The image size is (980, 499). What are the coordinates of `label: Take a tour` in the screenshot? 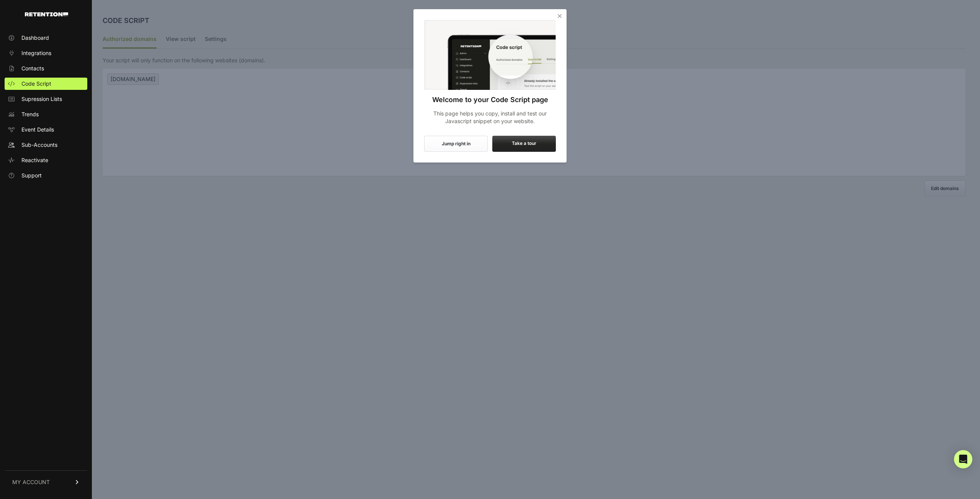 It's located at (524, 144).